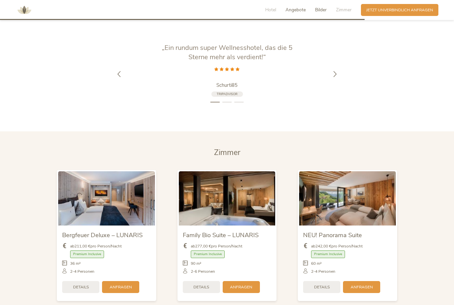 The width and height of the screenshot is (454, 305). Describe the element at coordinates (227, 85) in the screenshot. I see `a: Schurti85` at that location.